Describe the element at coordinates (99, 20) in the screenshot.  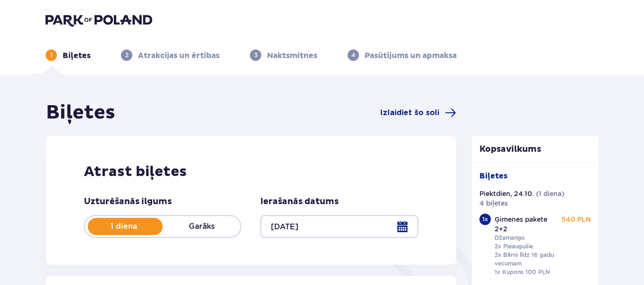
I see `img: Polijas parka logotips` at that location.